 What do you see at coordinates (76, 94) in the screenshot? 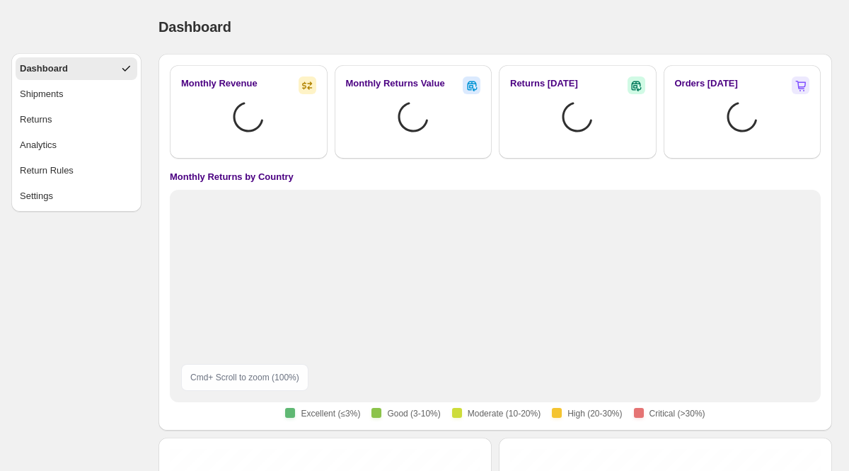
I see `button: Shipments` at bounding box center [76, 94].